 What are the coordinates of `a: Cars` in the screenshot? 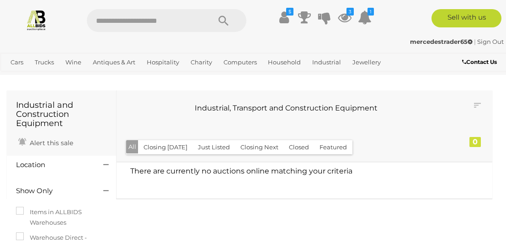 It's located at (17, 62).